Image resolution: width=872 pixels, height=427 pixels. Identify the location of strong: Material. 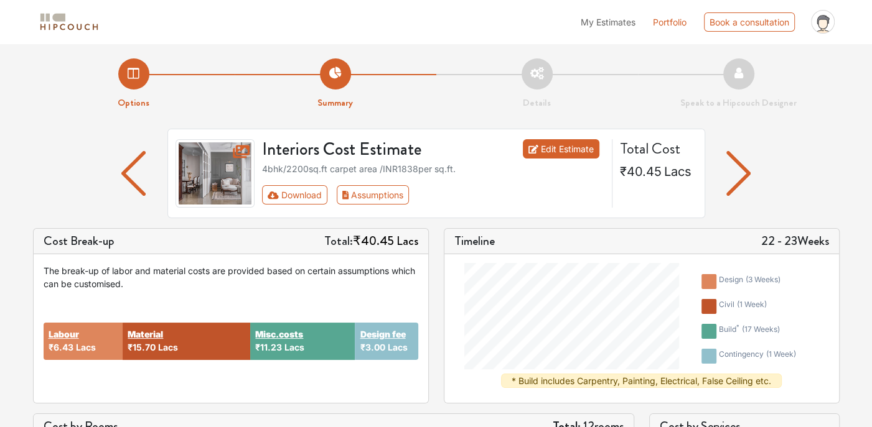
(145, 334).